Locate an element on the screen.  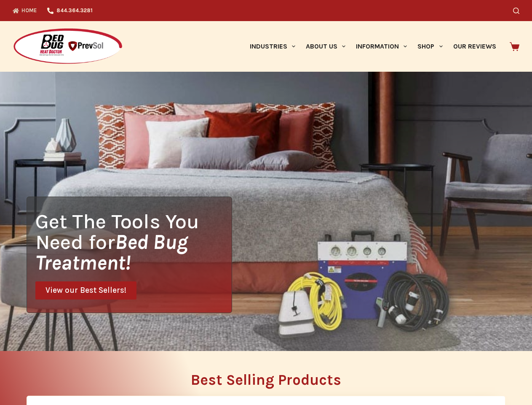
h1: Get The Tools You Need for is located at coordinates (134, 242).